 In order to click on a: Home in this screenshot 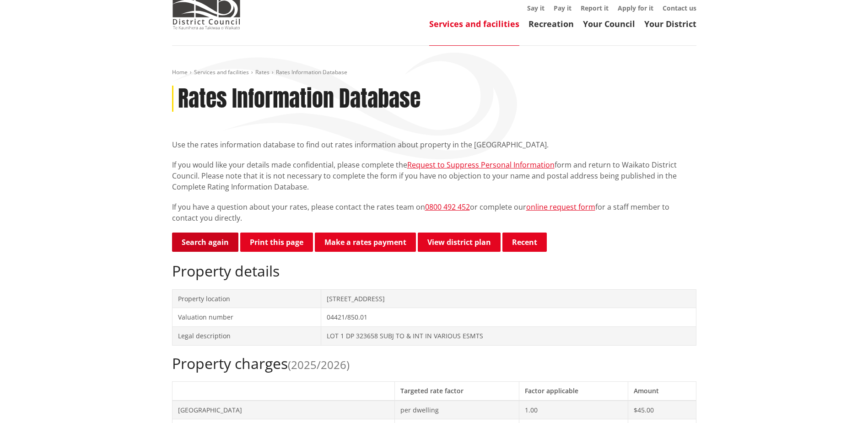, I will do `click(180, 72)`.